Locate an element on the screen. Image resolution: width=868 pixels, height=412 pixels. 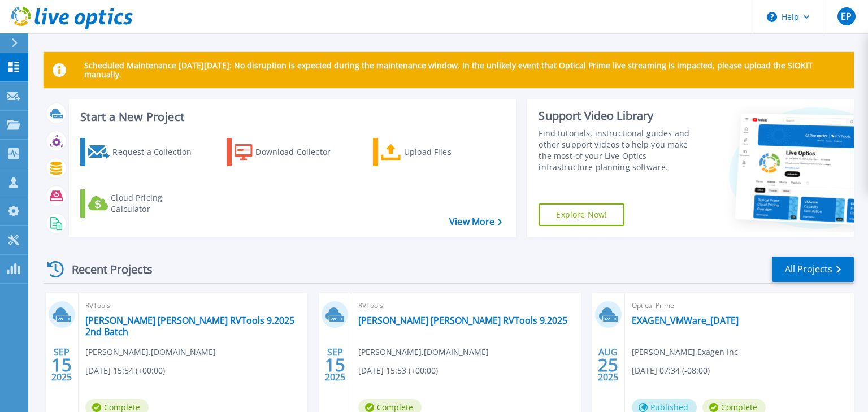
span: Optical Prime is located at coordinates (739, 305).